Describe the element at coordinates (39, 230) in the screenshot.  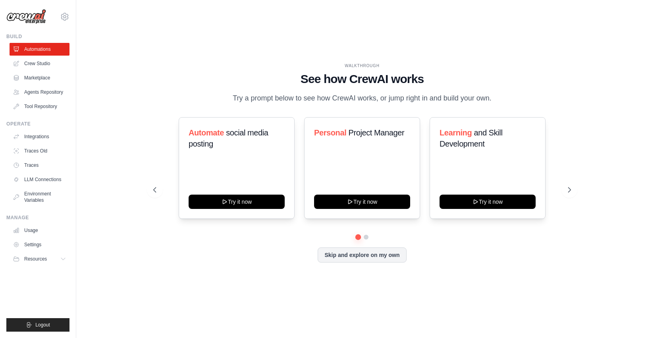
I see `a: Usage` at that location.